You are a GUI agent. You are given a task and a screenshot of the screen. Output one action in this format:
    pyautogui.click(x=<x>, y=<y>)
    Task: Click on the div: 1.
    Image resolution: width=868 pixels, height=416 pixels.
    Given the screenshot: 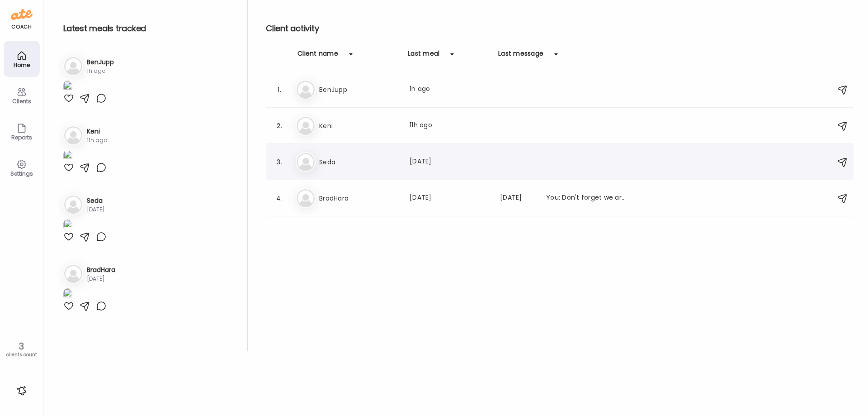 What is the action you would take?
    pyautogui.click(x=279, y=90)
    